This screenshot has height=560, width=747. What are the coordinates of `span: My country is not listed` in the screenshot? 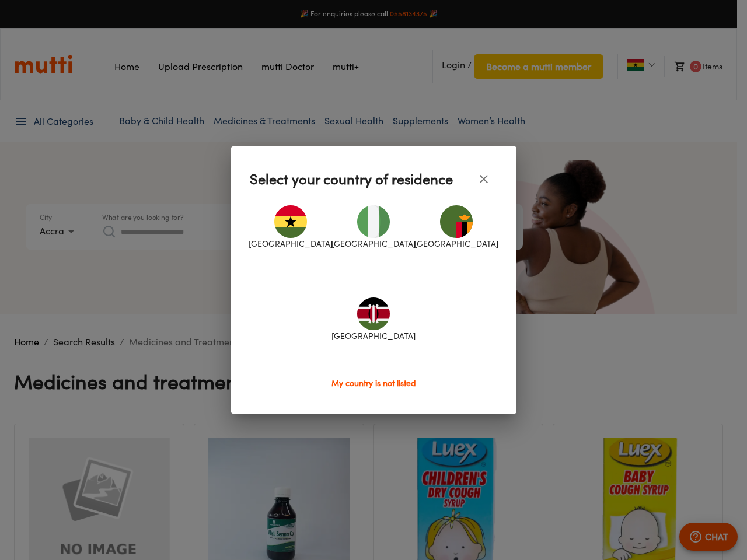 It's located at (374, 383).